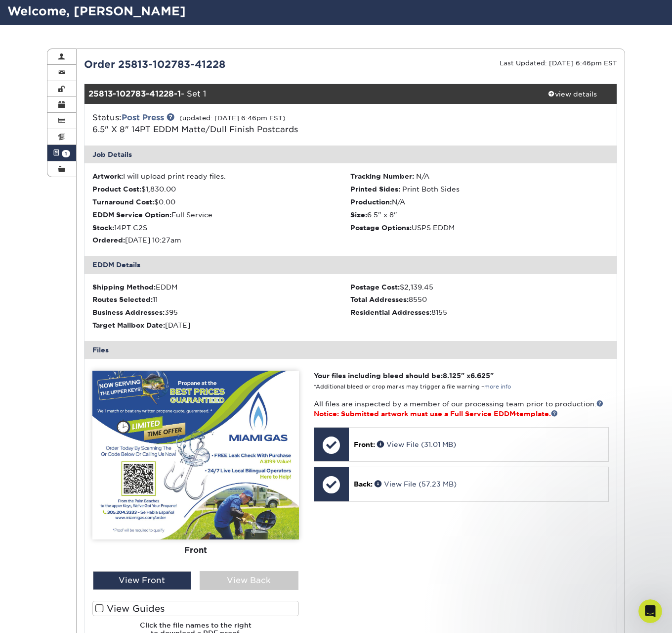 Image resolution: width=672 pixels, height=633 pixels. Describe the element at coordinates (85, 262) in the screenshot. I see `div: Once approved, the order will be submitted to production shortly. Please let us know if you have ...` at that location.